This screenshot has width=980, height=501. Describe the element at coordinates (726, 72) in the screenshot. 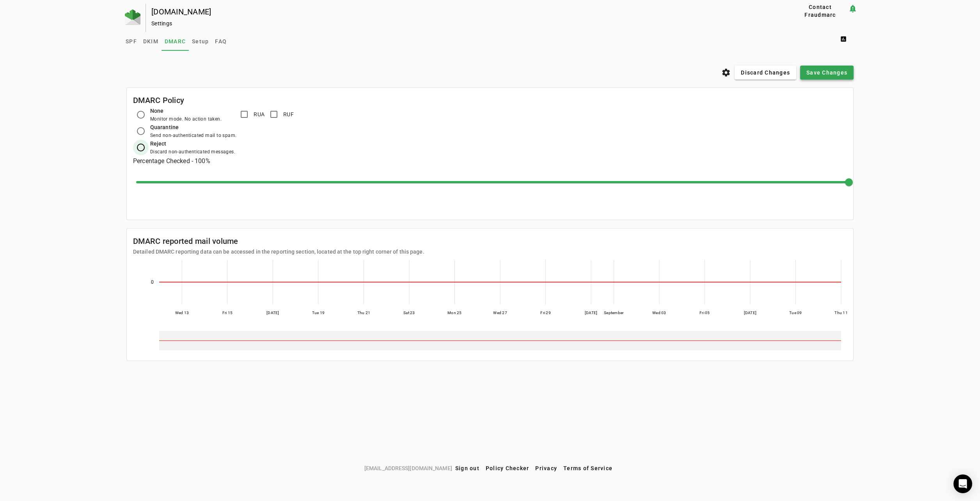

I see `i: settings` at that location.